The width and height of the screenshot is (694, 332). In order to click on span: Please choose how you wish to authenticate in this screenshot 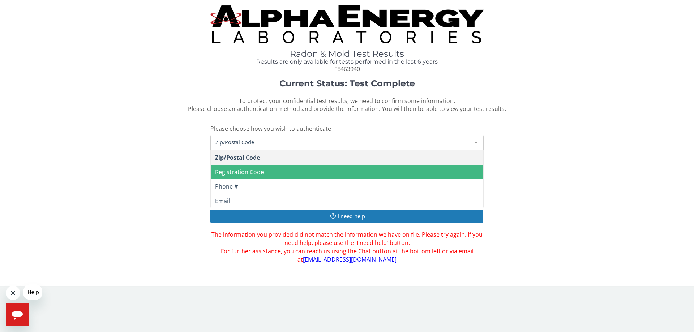, I will do `click(271, 129)`.